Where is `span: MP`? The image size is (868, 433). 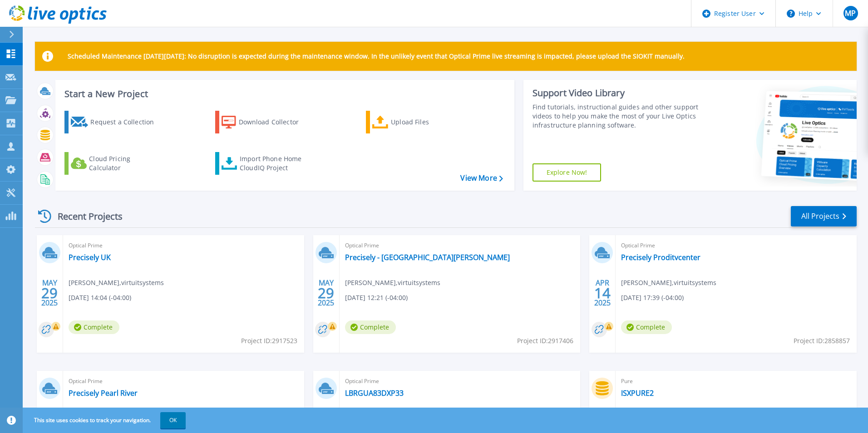 span: MP is located at coordinates (850, 13).